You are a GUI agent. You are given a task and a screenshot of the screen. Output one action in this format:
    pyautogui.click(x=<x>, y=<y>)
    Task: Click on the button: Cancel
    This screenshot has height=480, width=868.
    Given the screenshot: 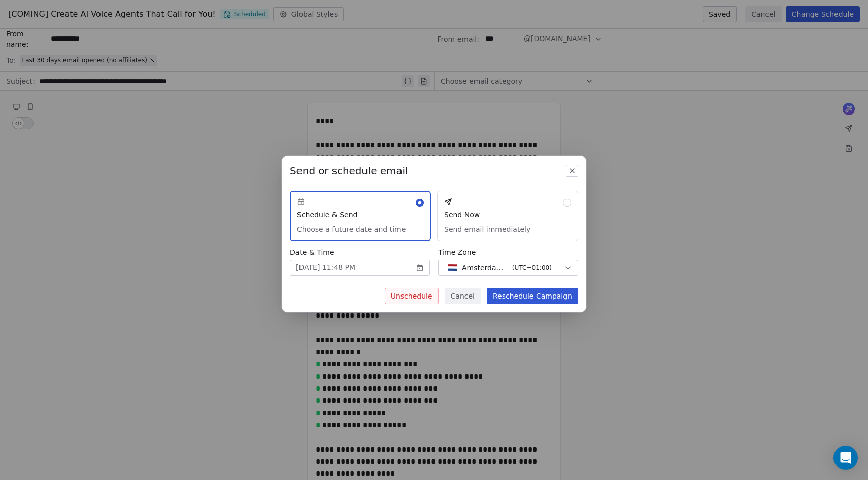 What is the action you would take?
    pyautogui.click(x=462, y=296)
    